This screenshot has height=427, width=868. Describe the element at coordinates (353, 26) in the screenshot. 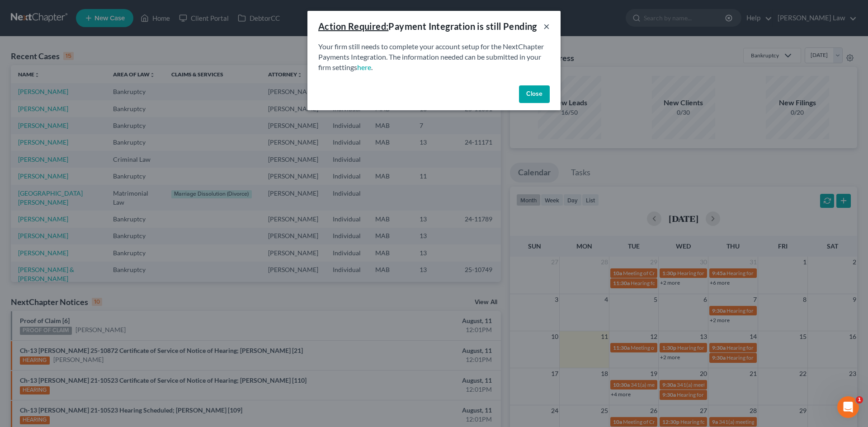

I see `u: Action Required:` at that location.